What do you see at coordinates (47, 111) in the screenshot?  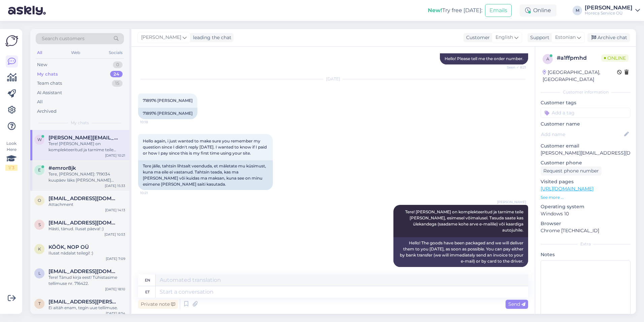 I see `div: Archived` at bounding box center [47, 111].